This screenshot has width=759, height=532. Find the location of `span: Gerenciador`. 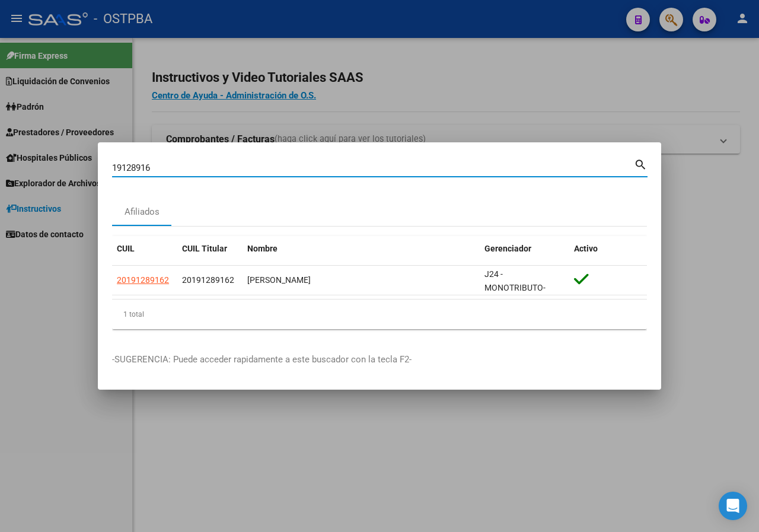

span: Gerenciador is located at coordinates (507, 249).